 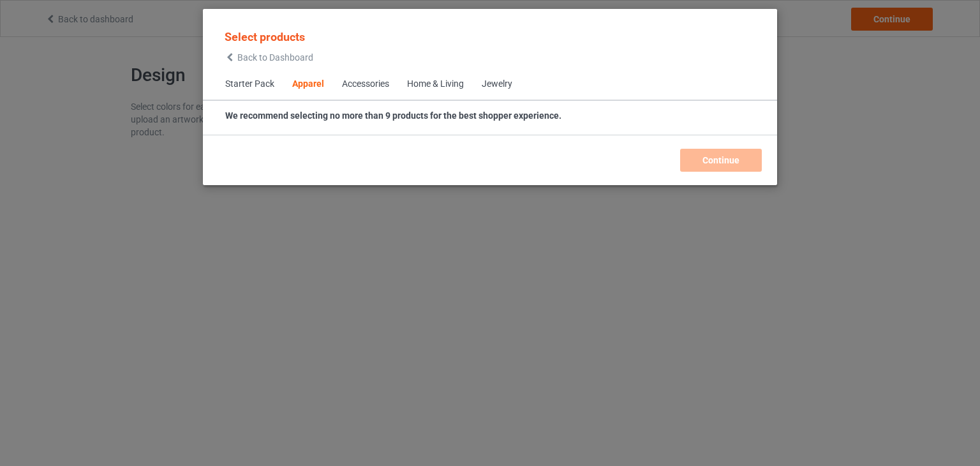 I want to click on div: Jewelry, so click(x=497, y=84).